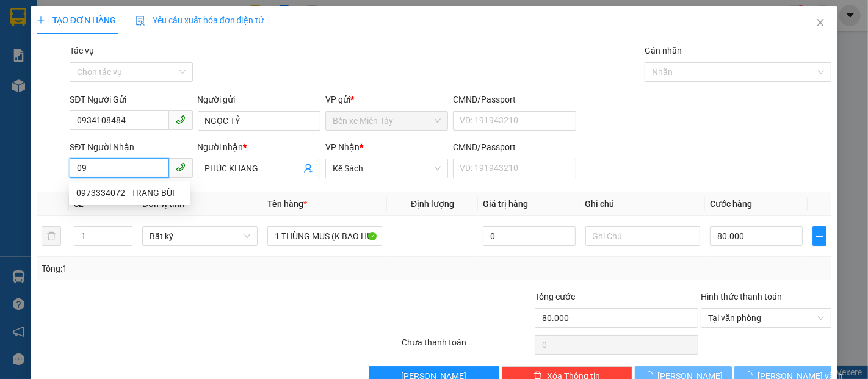 The image size is (868, 379). I want to click on span: close, so click(821, 23).